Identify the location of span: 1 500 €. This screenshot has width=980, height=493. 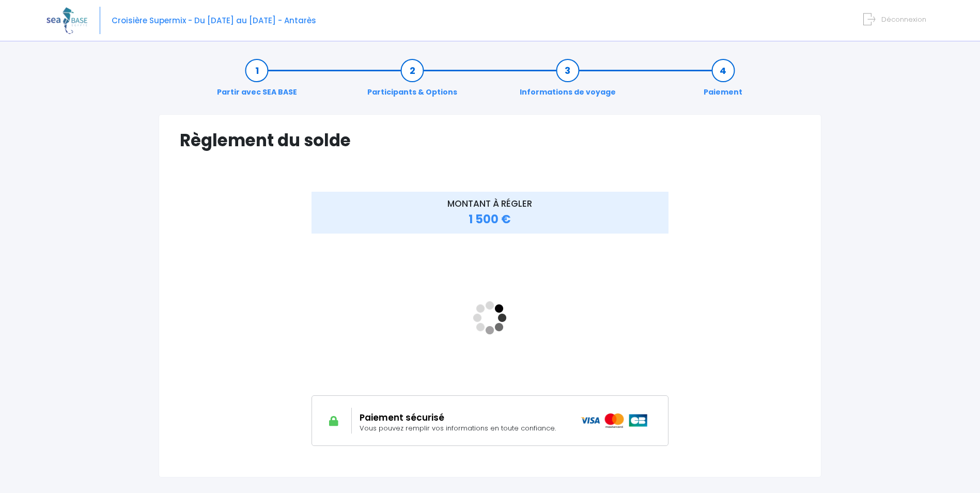
(490, 219).